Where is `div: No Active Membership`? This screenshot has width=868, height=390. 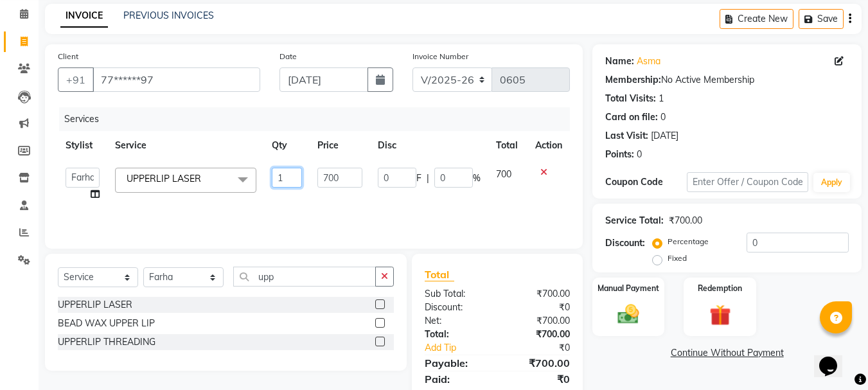
div: No Active Membership is located at coordinates (727, 80).